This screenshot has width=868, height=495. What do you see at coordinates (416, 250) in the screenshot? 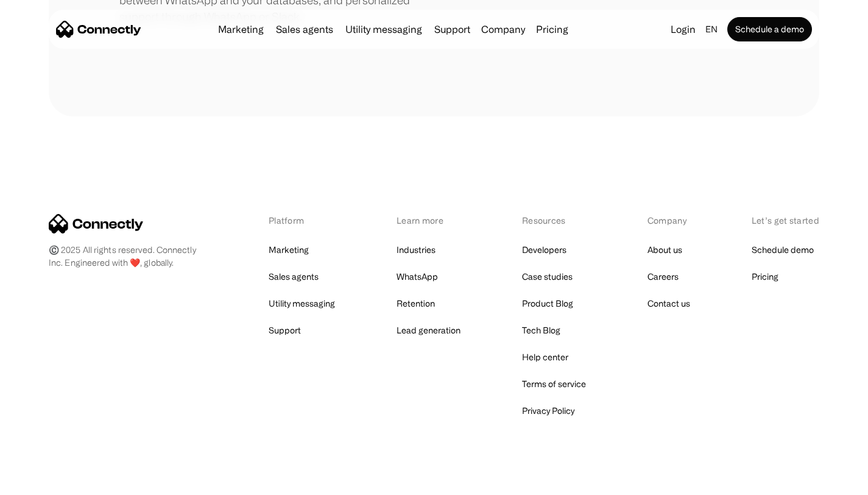
I see `a: Industries` at bounding box center [416, 250].